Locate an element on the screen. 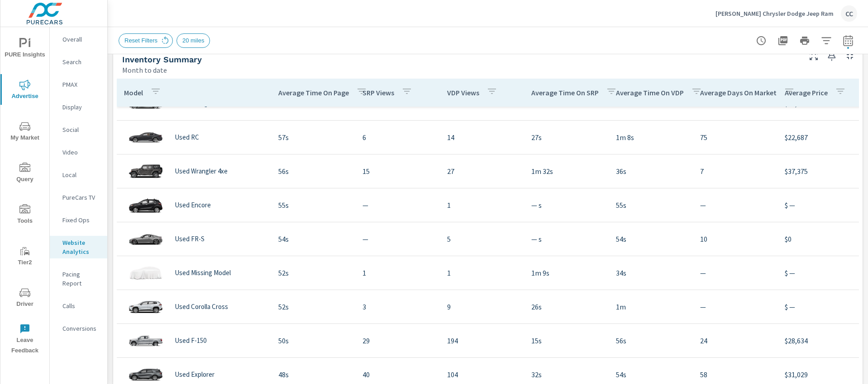 This screenshot has width=868, height=384. p: Used Encore is located at coordinates (193, 205).